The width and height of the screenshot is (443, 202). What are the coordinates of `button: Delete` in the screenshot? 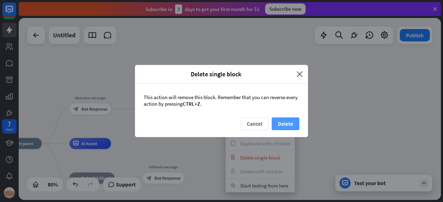 It's located at (285, 124).